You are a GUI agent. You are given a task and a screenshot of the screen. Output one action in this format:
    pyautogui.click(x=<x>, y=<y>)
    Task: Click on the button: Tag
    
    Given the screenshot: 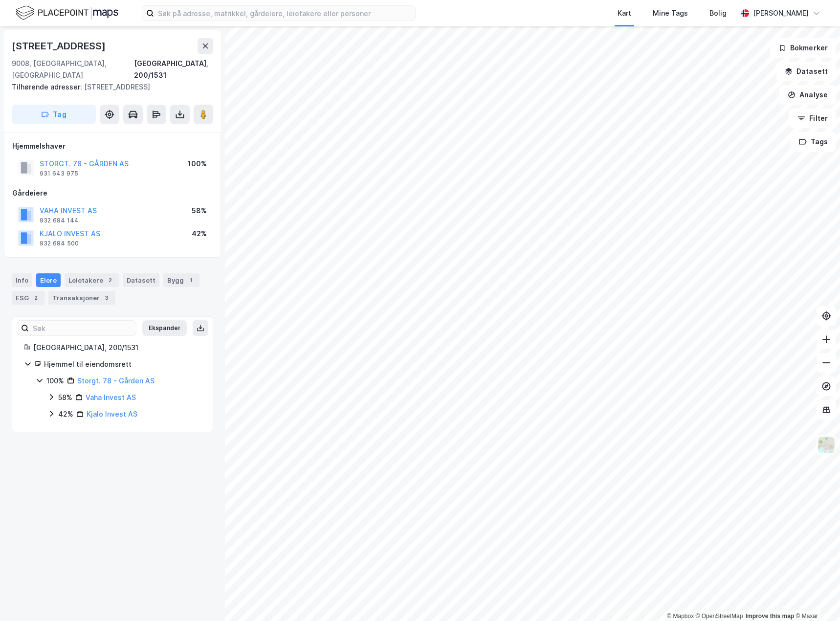 What is the action you would take?
    pyautogui.click(x=54, y=115)
    